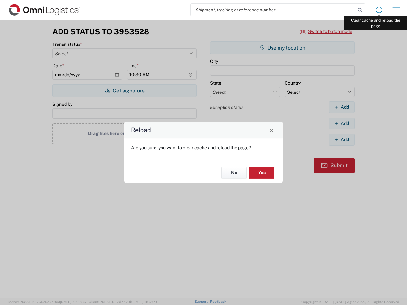 Image resolution: width=407 pixels, height=305 pixels. I want to click on p: Are you sure, you want to clear cache and reload the page?, so click(204, 148).